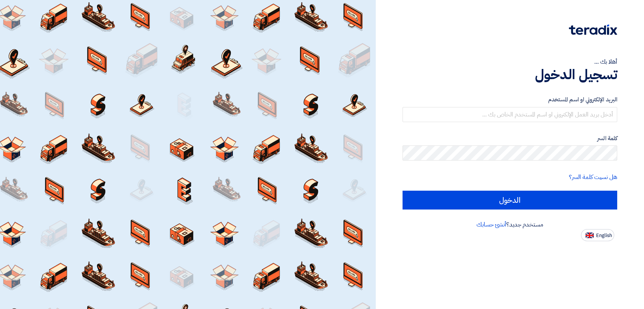 Image resolution: width=644 pixels, height=309 pixels. Describe the element at coordinates (491, 224) in the screenshot. I see `a: أنشئ حسابك` at that location.